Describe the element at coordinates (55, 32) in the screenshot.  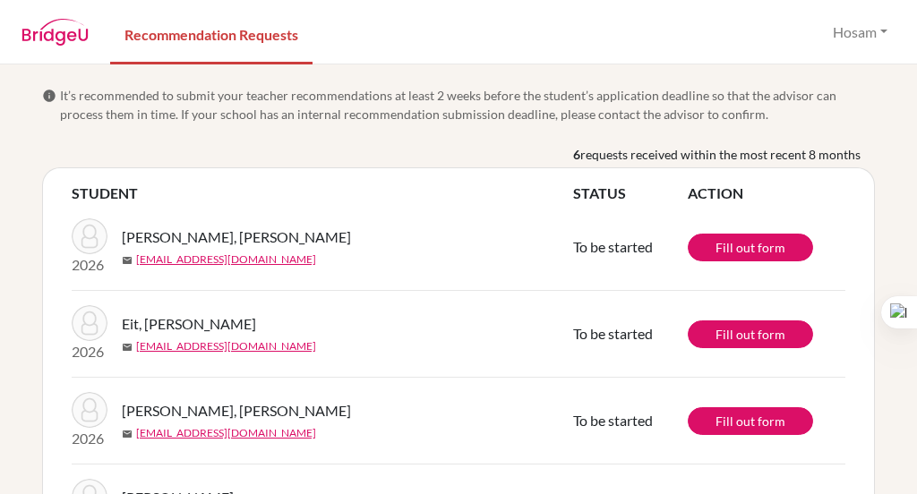
I see `img: BridgeU logo` at that location.